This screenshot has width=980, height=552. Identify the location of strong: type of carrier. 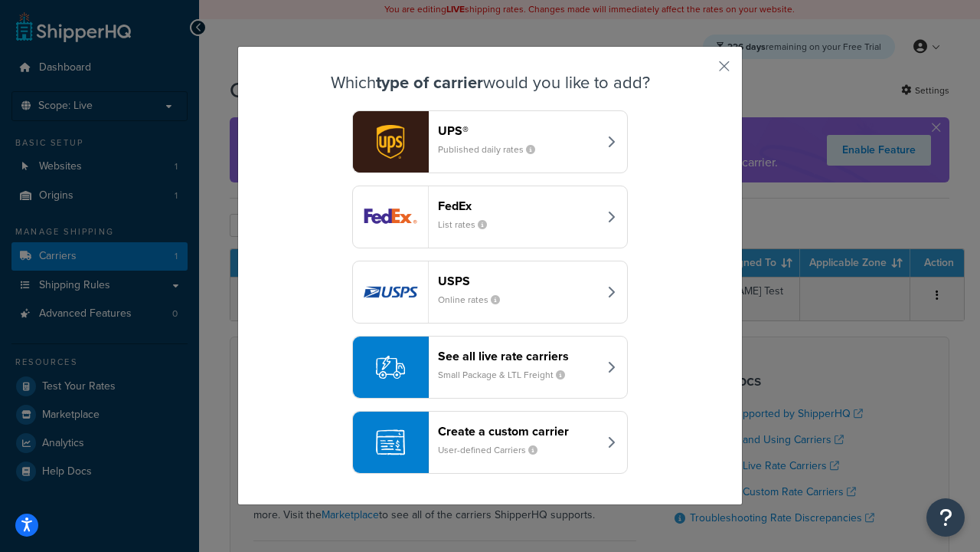
(430, 82).